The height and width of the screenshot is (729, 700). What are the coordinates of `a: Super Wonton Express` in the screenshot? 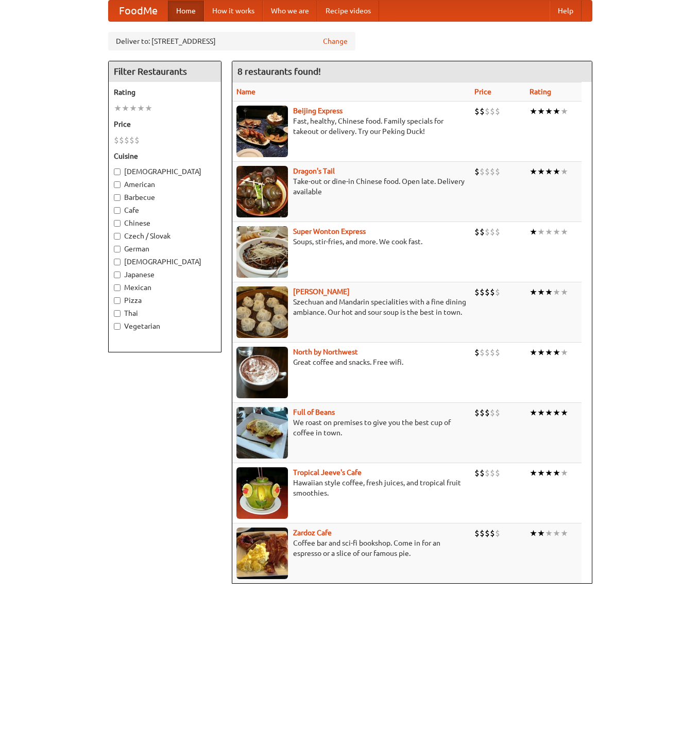 It's located at (329, 231).